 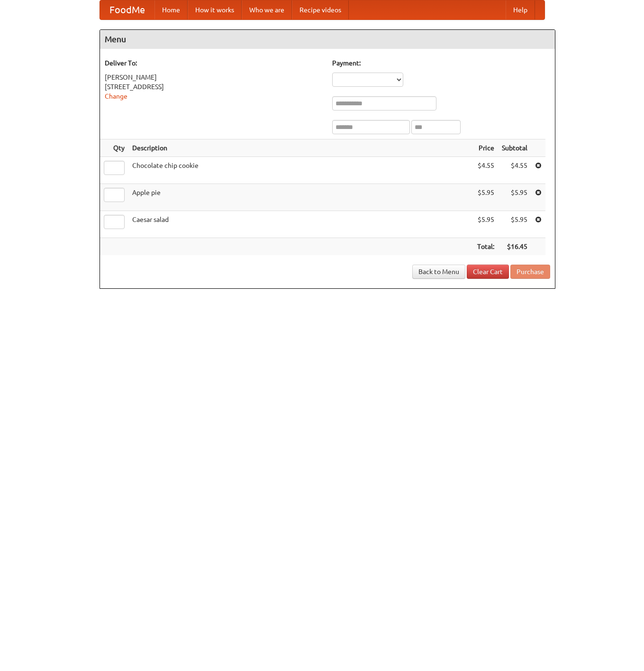 I want to click on th: Price, so click(x=486, y=148).